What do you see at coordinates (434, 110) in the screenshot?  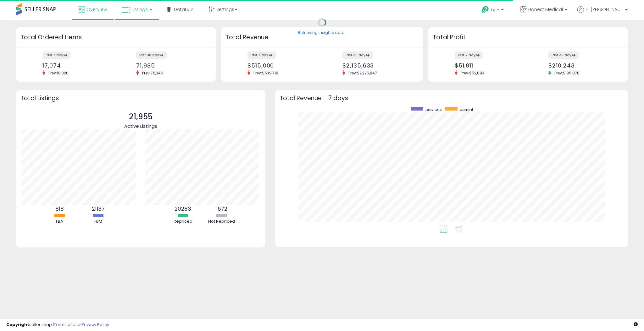 I see `span: previous` at bounding box center [434, 110].